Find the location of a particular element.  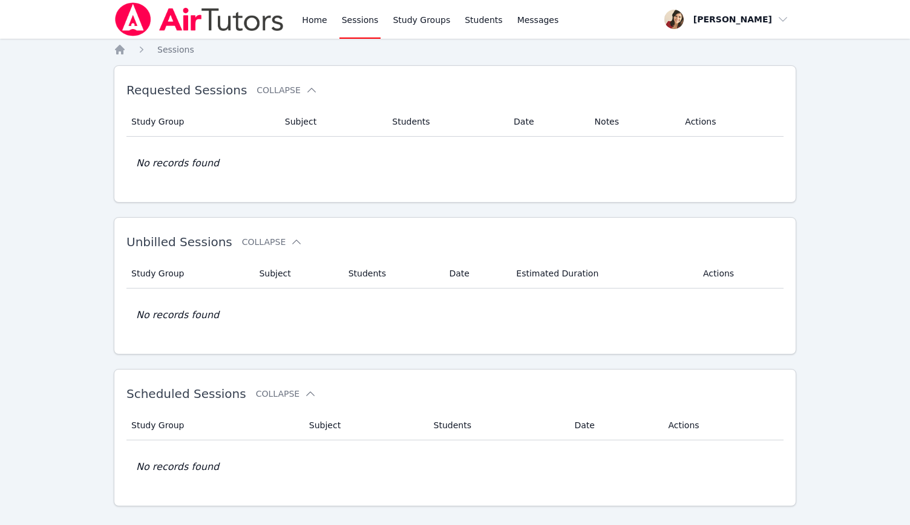

a: Sessions is located at coordinates (175, 50).